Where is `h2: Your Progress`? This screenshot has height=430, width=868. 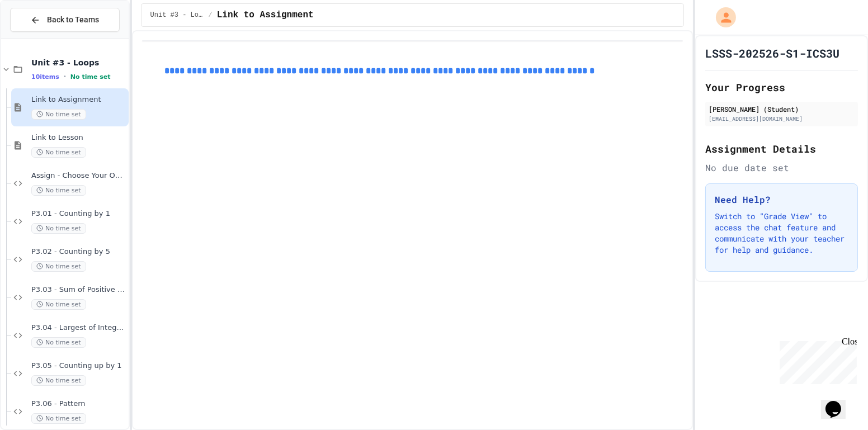 h2: Your Progress is located at coordinates (781, 87).